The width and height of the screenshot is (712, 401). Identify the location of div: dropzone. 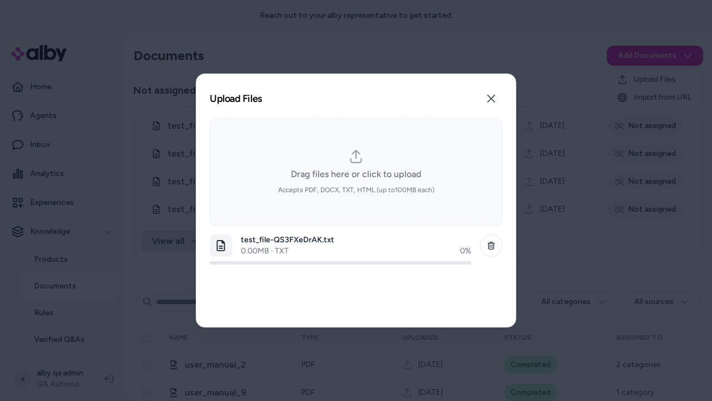
(356, 172).